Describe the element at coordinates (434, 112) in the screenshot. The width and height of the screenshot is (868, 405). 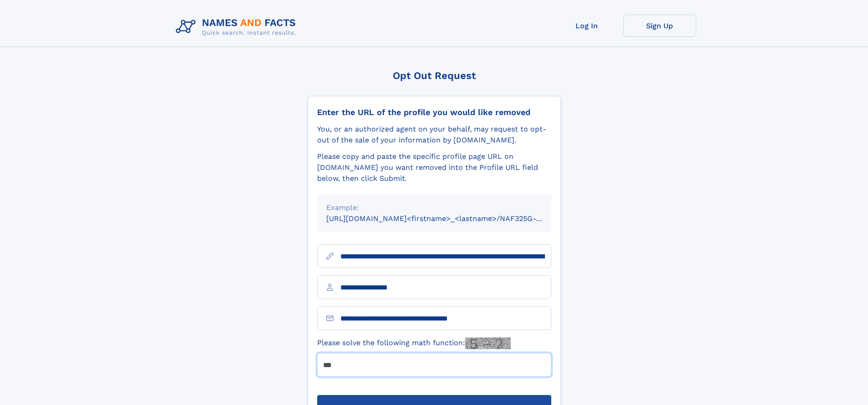
I see `div: Enter the URL of the profile you would like removed` at that location.